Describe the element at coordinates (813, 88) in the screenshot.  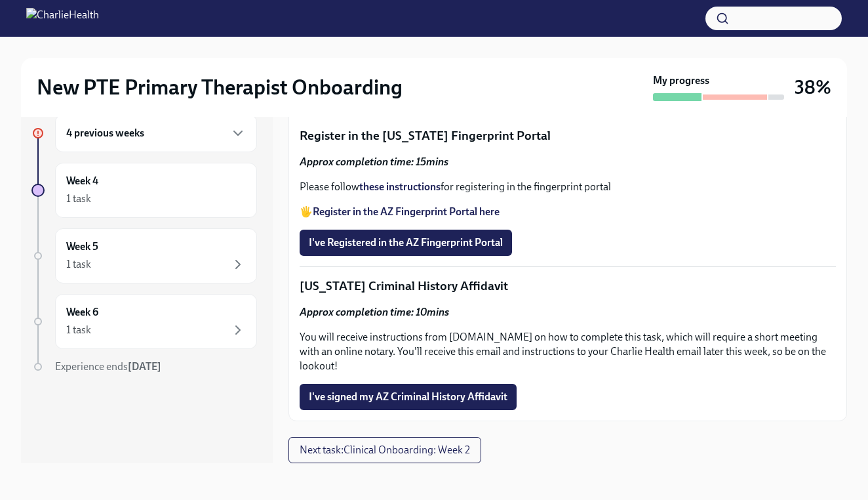
I see `h3: 38%` at that location.